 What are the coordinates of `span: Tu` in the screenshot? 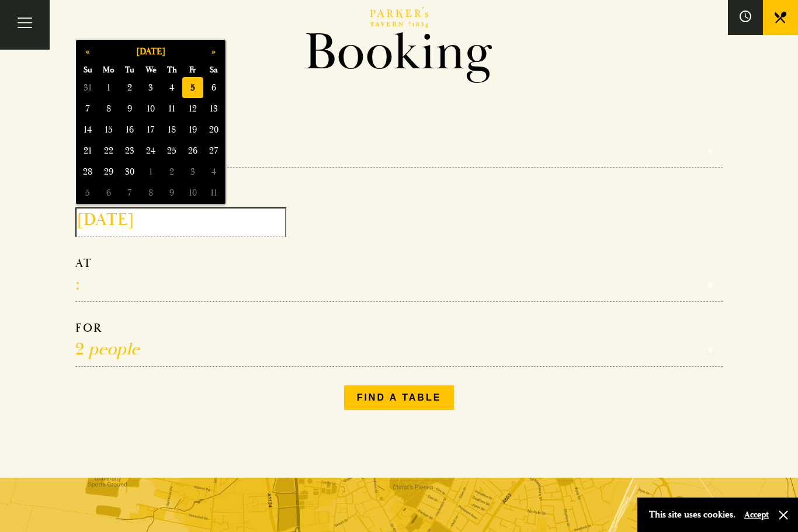 It's located at (129, 70).